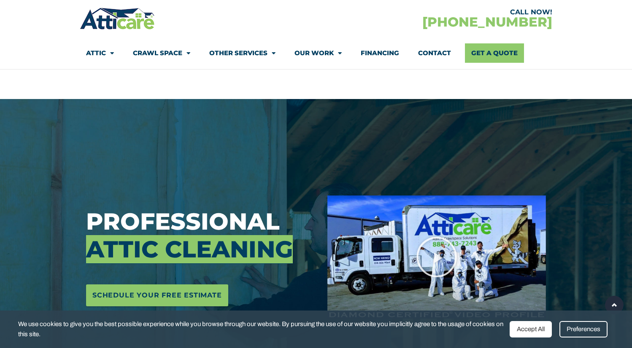  Describe the element at coordinates (162, 53) in the screenshot. I see `a: Crawl Space` at that location.